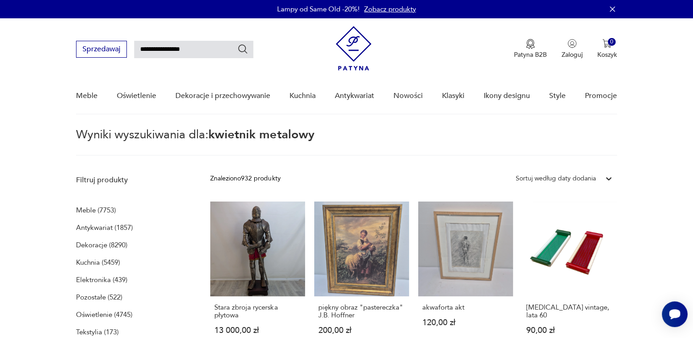 The image size is (693, 338). What do you see at coordinates (390, 9) in the screenshot?
I see `a: Zobacz produkty` at bounding box center [390, 9].